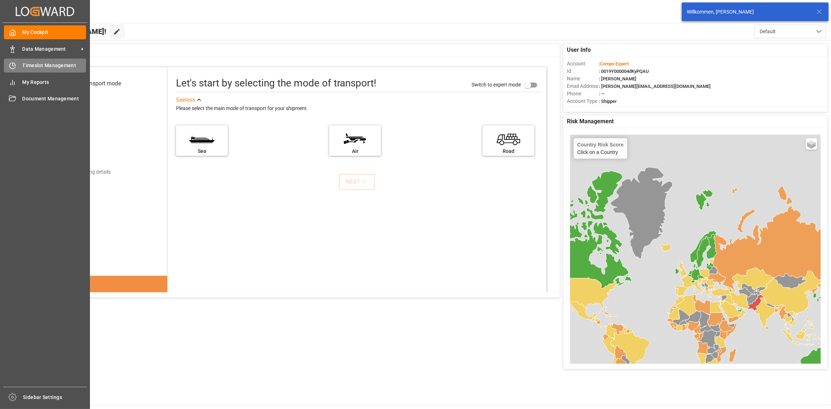 This screenshot has width=831, height=409. What do you see at coordinates (51, 49) in the screenshot?
I see `span: Data Management` at bounding box center [51, 49].